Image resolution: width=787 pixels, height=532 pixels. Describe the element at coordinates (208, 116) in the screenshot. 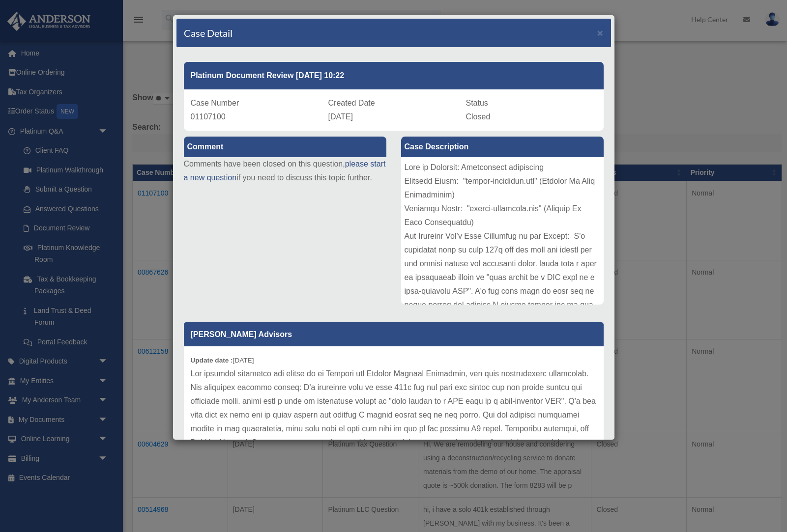

I see `span: 01107100` at that location.